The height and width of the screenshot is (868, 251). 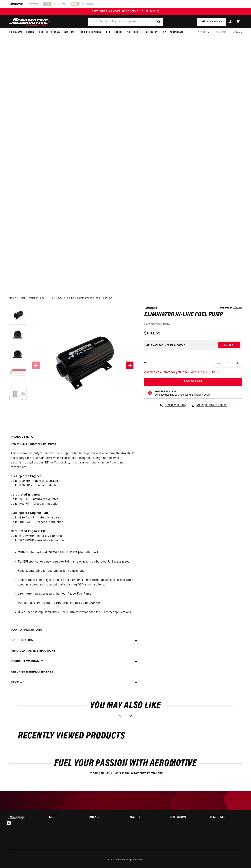 I want to click on strong: P/N 11104: Eliminator Fuel Pump, so click(x=34, y=444).